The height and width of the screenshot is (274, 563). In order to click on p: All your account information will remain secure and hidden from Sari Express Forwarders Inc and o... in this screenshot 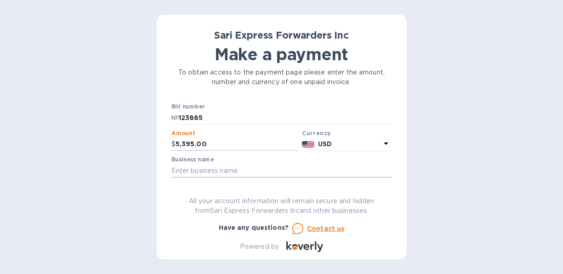, I will do `click(282, 206)`.